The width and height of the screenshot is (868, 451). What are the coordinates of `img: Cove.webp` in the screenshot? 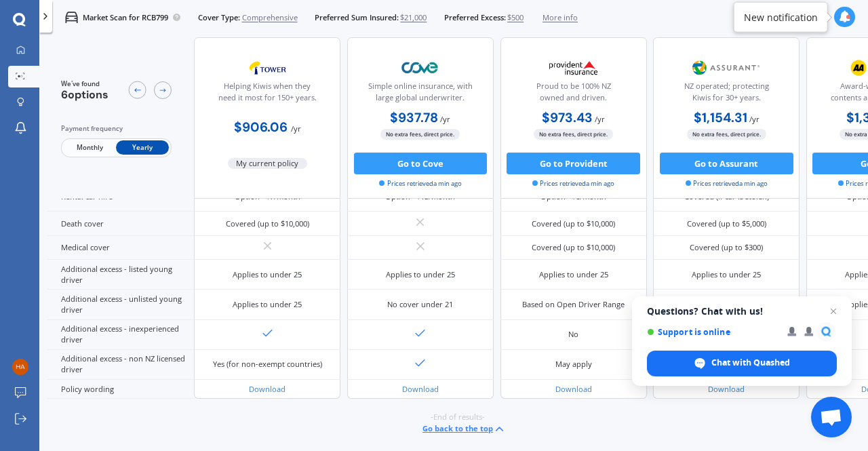 It's located at (420, 68).